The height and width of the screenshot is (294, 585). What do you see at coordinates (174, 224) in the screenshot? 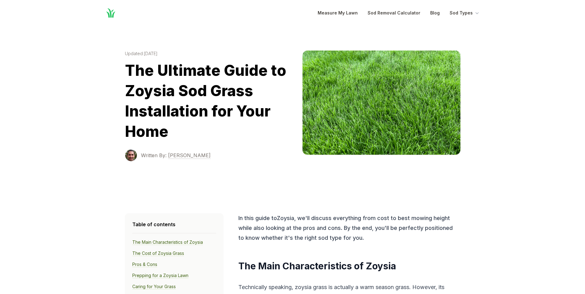
I see `h4: Table of contents` at bounding box center [174, 224].